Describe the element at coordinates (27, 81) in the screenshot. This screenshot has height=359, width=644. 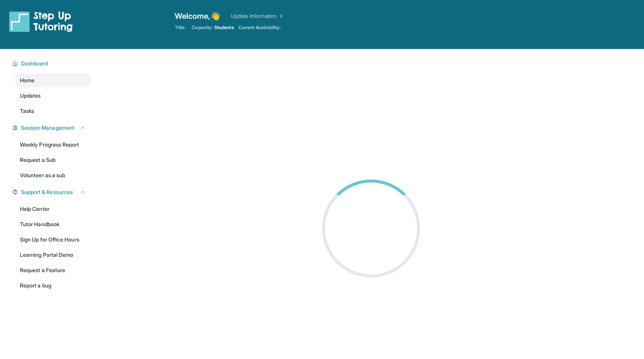
I see `span: Home` at that location.